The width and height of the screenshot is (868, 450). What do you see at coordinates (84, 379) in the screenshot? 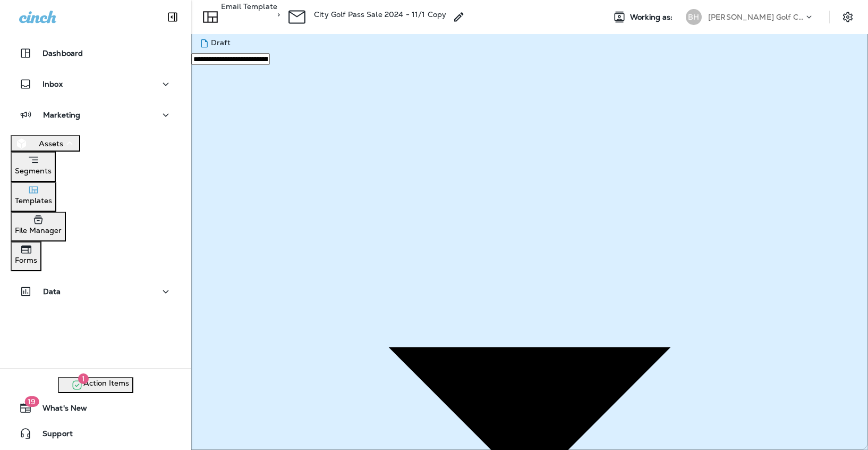
I see `span: 1` at bounding box center [84, 379].